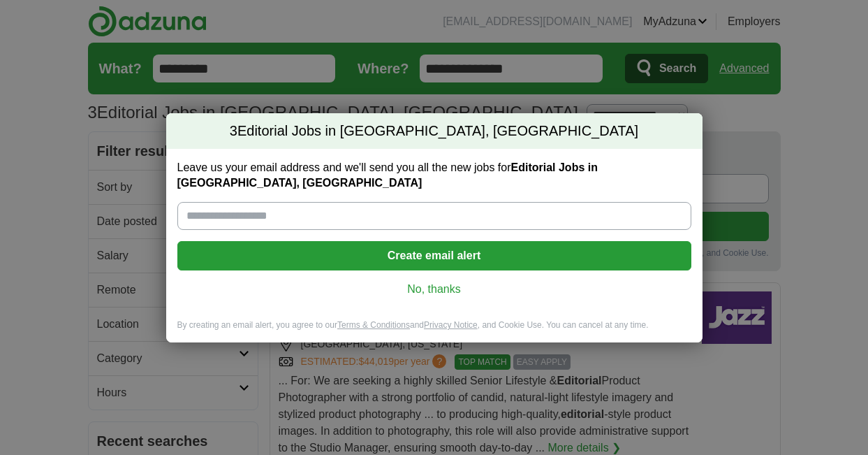 The width and height of the screenshot is (868, 455). Describe the element at coordinates (451, 325) in the screenshot. I see `a: Privacy Notice` at that location.